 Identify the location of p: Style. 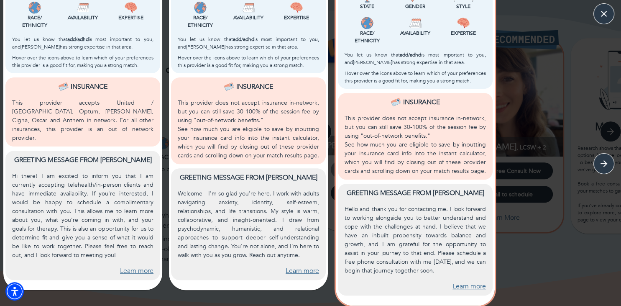
(464, 6).